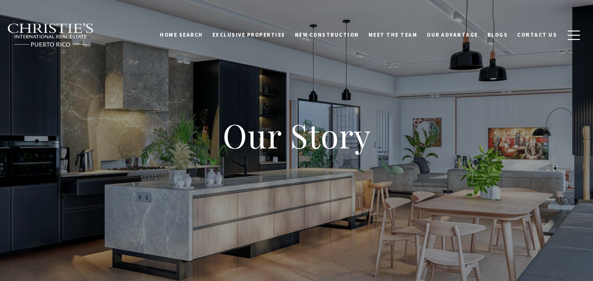 This screenshot has height=281, width=593. Describe the element at coordinates (393, 35) in the screenshot. I see `a: Meet the Team` at that location.